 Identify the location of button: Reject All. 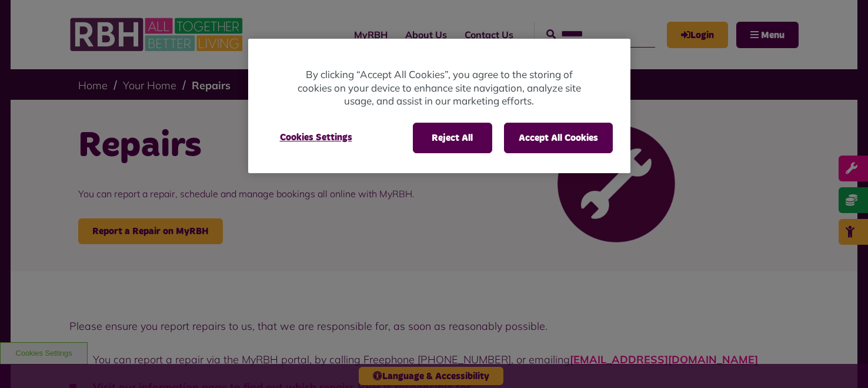
(452, 138).